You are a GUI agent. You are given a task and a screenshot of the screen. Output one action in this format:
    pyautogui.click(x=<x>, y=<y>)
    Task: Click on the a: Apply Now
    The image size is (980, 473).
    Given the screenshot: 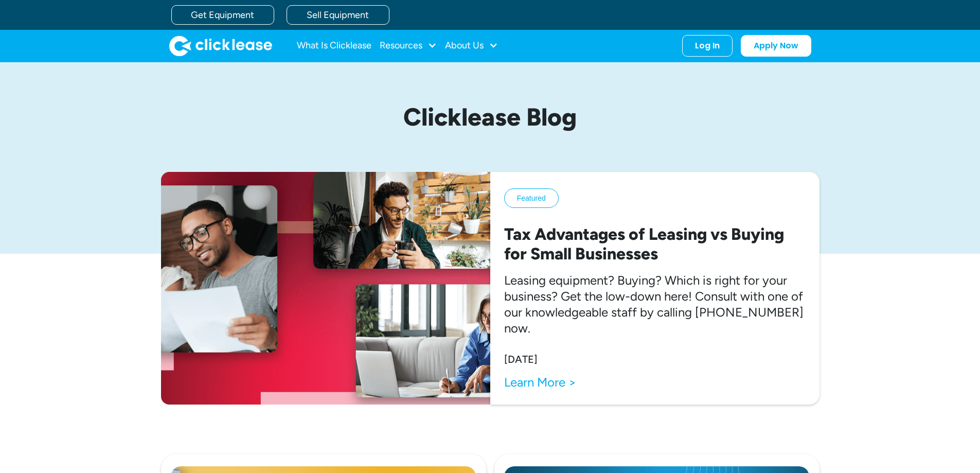 What is the action you would take?
    pyautogui.click(x=776, y=45)
    